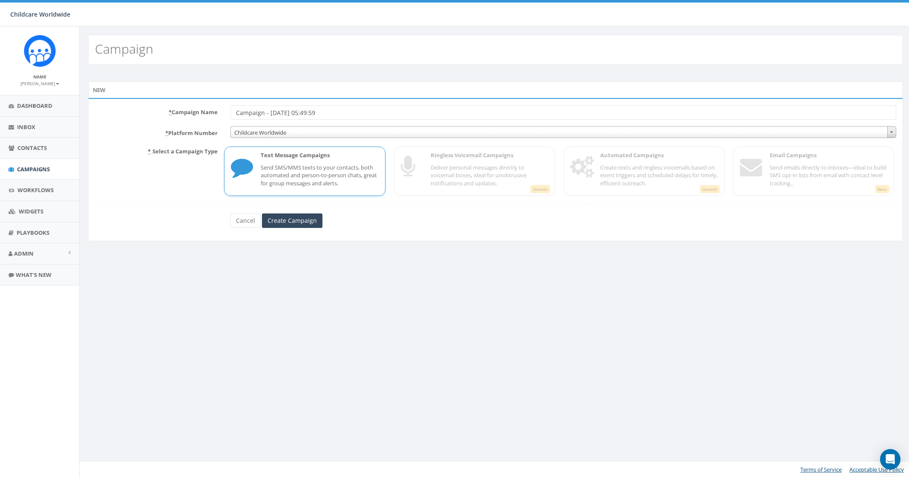  I want to click on span: Contacts, so click(32, 148).